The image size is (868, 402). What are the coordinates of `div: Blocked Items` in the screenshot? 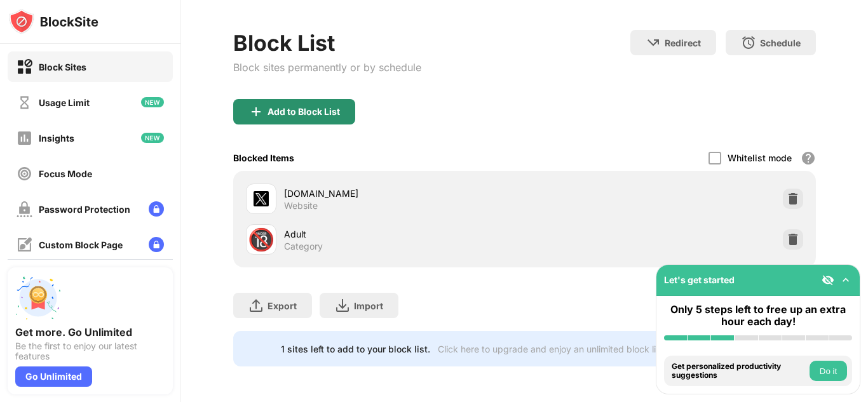 It's located at (264, 158).